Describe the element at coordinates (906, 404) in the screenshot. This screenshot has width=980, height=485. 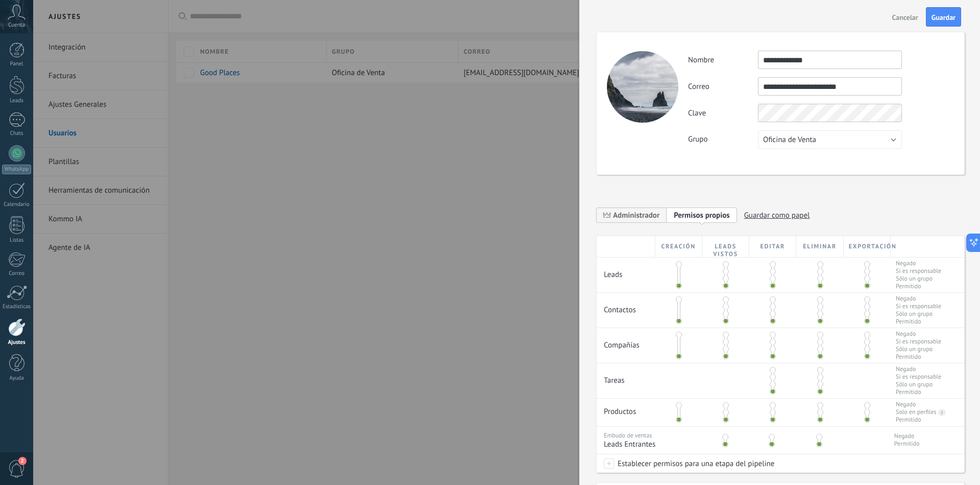
I see `div: Negado` at that location.